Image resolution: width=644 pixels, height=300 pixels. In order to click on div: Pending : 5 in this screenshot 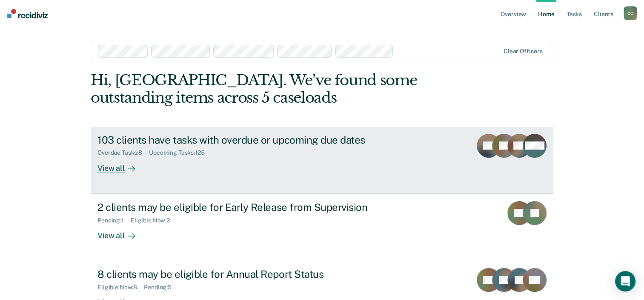, I will do `click(161, 287)`.